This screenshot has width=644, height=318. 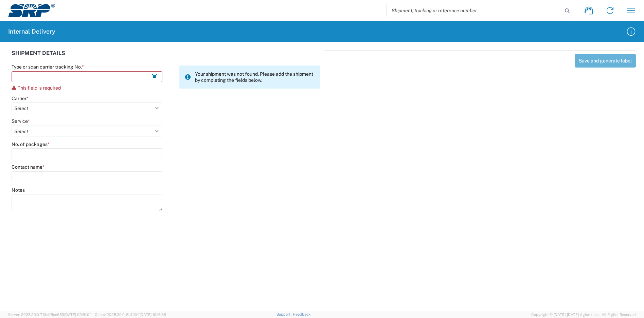 I want to click on input: Shipment, tracking or reference number, so click(x=474, y=11).